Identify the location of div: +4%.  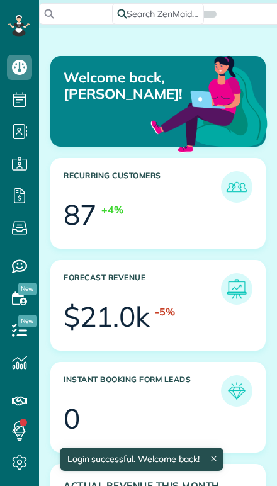
(112, 210).